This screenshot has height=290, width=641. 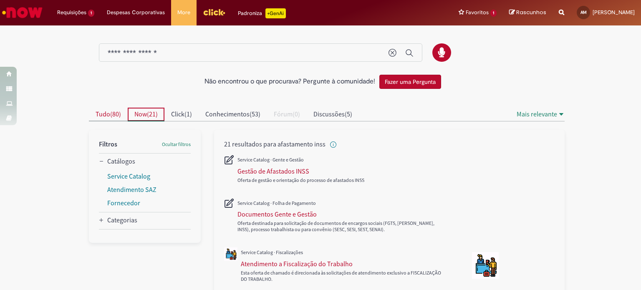 What do you see at coordinates (72, 13) in the screenshot?
I see `span: Requisições` at bounding box center [72, 13].